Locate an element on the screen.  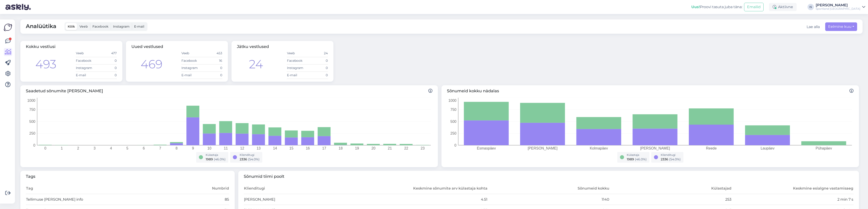
tspan: 8 is located at coordinates (177, 148).